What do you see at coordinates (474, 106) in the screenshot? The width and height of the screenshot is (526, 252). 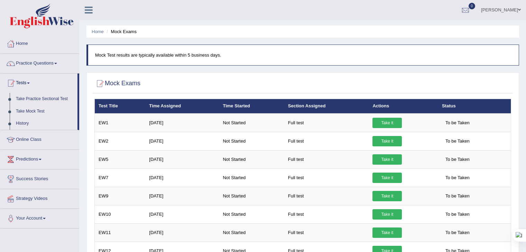 I see `th: Status` at bounding box center [474, 106].